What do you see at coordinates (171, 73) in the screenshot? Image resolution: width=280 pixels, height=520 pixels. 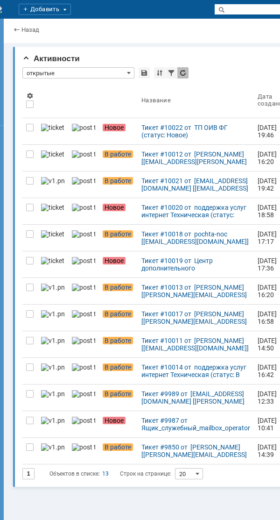 I see `div: Фильтрация...` at bounding box center [171, 73].